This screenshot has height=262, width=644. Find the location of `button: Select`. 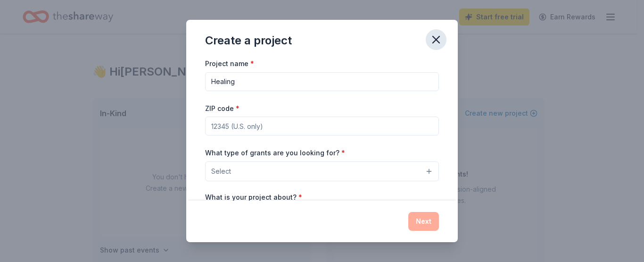

button: Select is located at coordinates (322, 171).